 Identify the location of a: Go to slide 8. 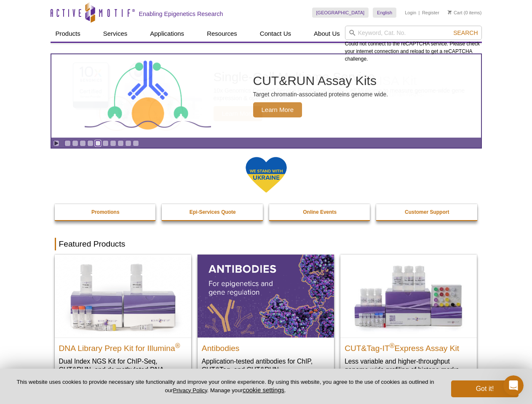
(120, 143).